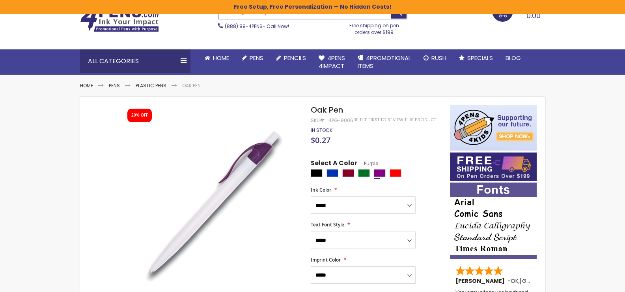 This screenshot has height=292, width=625. I want to click on span: Imprint Color, so click(326, 259).